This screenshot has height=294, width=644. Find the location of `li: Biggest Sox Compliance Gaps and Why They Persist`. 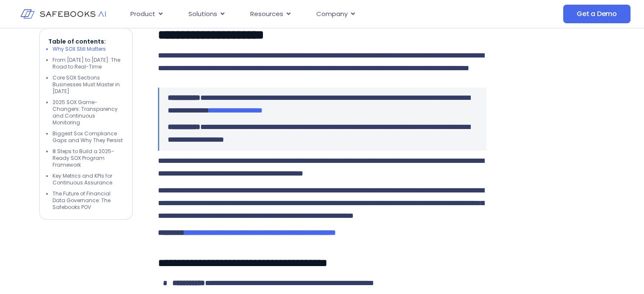

li: Biggest Sox Compliance Gaps and Why They Persist is located at coordinates (88, 137).